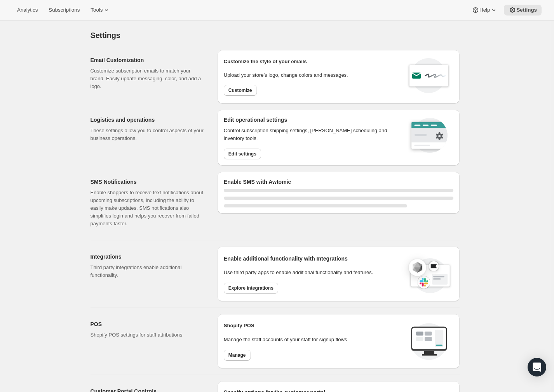 This screenshot has width=554, height=392. What do you see at coordinates (148, 335) in the screenshot?
I see `p: Shopify POS settings for staff attributions` at bounding box center [148, 335].